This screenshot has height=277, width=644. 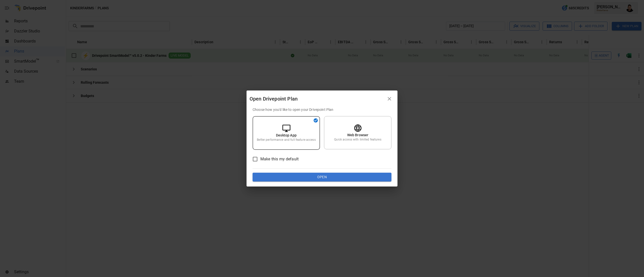 I want to click on p: Choose how you'd like to open your Drivepoint Plan, so click(x=322, y=110).